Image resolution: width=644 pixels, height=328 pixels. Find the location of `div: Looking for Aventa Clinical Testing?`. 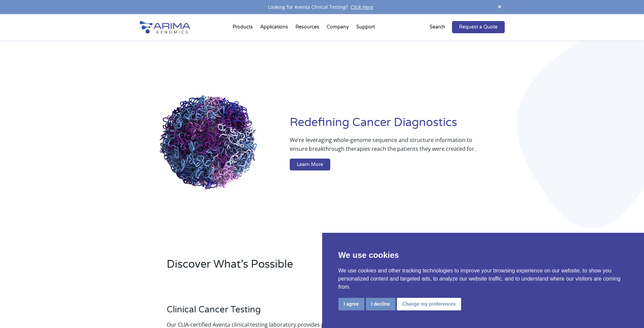

div: Looking for Aventa Clinical Testing? is located at coordinates (322, 7).